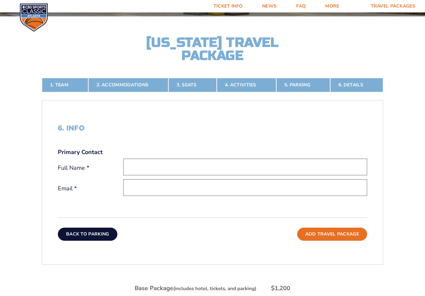  What do you see at coordinates (65, 85) in the screenshot?
I see `a: 1. Team` at bounding box center [65, 85].